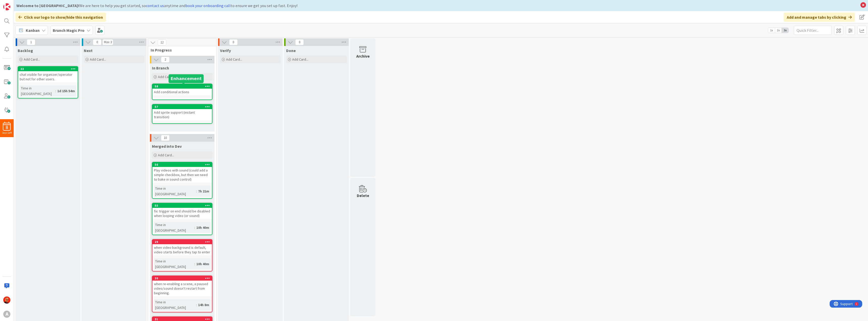 The height and width of the screenshot is (321, 868). Describe the element at coordinates (186, 78) in the screenshot. I see `h5: Enhancement` at that location.